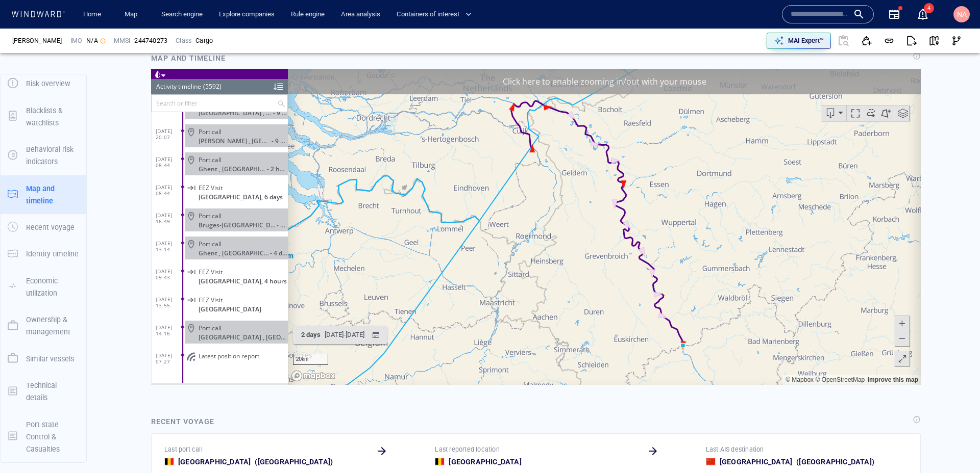  What do you see at coordinates (912, 41) in the screenshot?
I see `button: Export report` at bounding box center [912, 41].